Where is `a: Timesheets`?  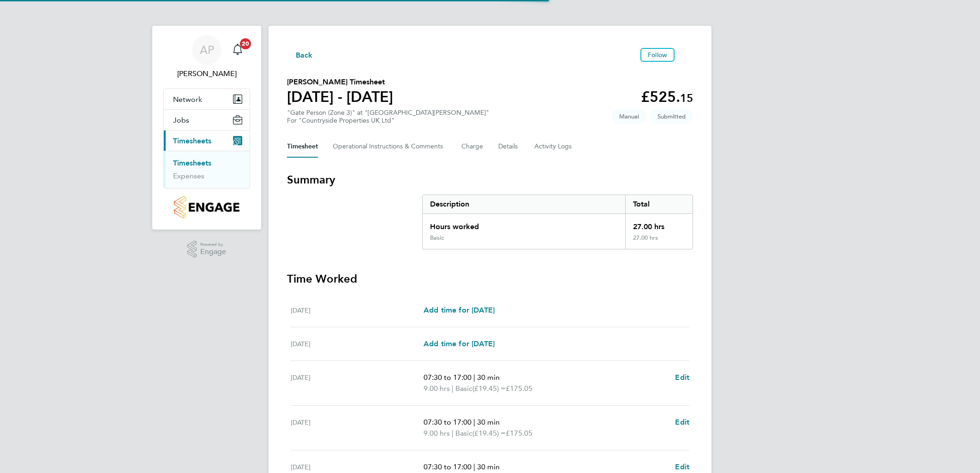
a: Timesheets is located at coordinates (192, 162).